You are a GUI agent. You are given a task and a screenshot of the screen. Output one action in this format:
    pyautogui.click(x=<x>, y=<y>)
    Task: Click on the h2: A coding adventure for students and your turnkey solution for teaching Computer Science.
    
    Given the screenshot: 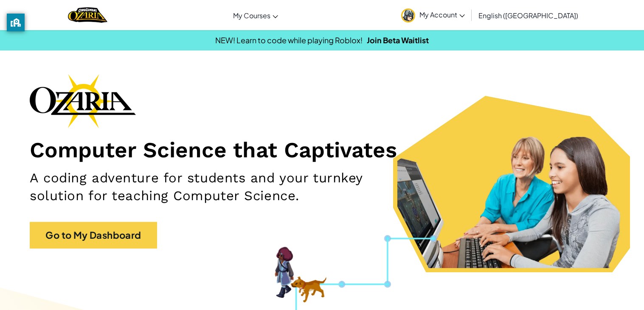 What is the action you would take?
    pyautogui.click(x=225, y=187)
    